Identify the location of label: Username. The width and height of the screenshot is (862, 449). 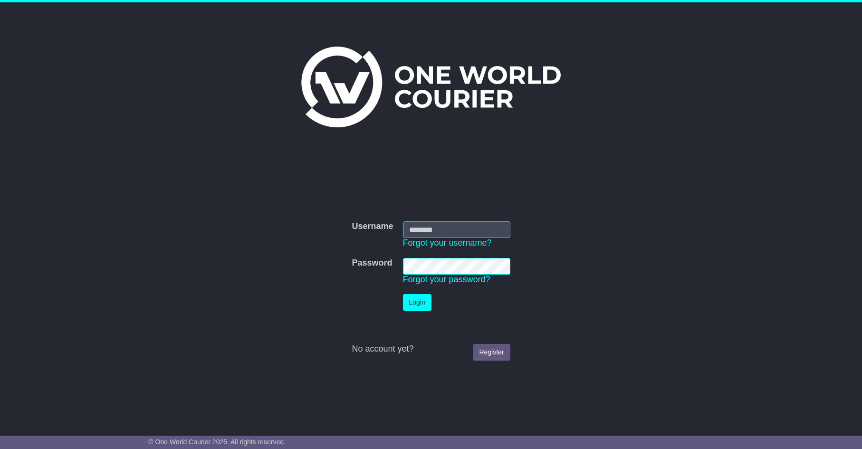
(372, 227).